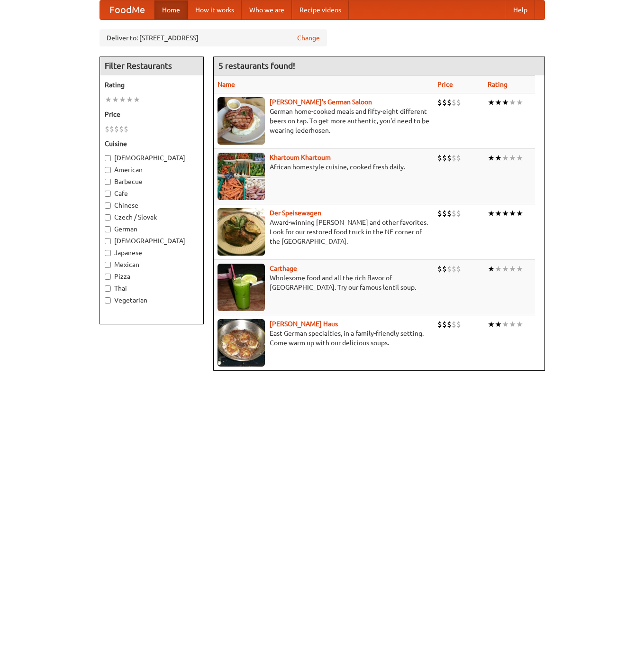 The width and height of the screenshot is (644, 671). Describe the element at coordinates (108, 193) in the screenshot. I see `input: Cafe` at that location.